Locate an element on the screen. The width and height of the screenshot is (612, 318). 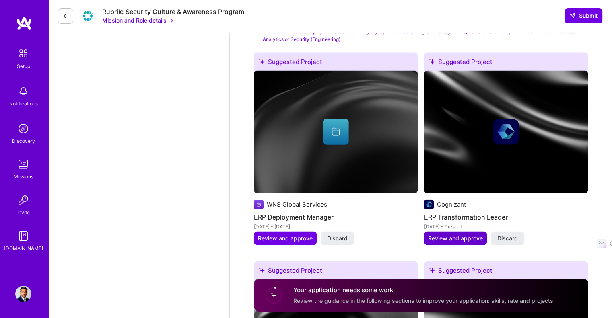
img: teamwork is located at coordinates (23, 165).